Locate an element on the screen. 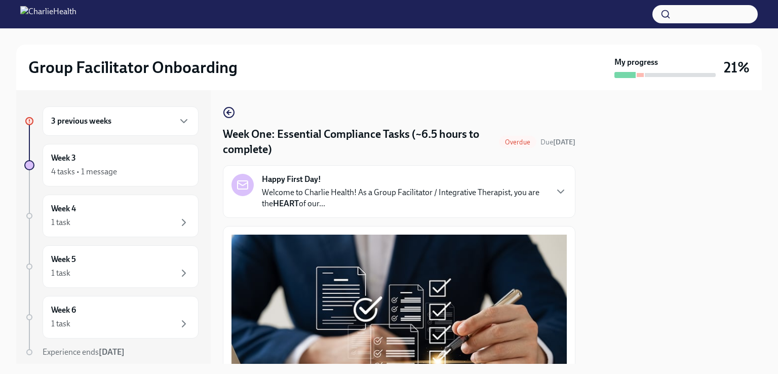 The height and width of the screenshot is (374, 778). img: CharlieHealth is located at coordinates (48, 14).